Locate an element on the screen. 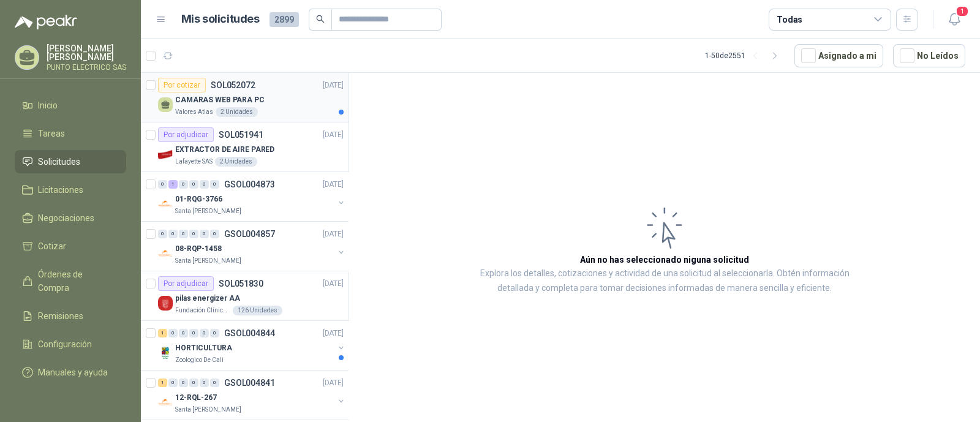 The image size is (980, 422). p: SOL051941 is located at coordinates (241, 135).